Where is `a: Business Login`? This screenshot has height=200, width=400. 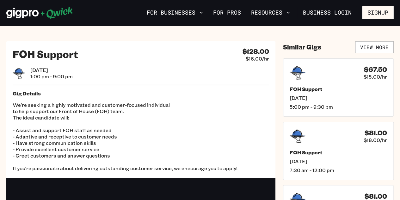 a: Business Login is located at coordinates (328, 13).